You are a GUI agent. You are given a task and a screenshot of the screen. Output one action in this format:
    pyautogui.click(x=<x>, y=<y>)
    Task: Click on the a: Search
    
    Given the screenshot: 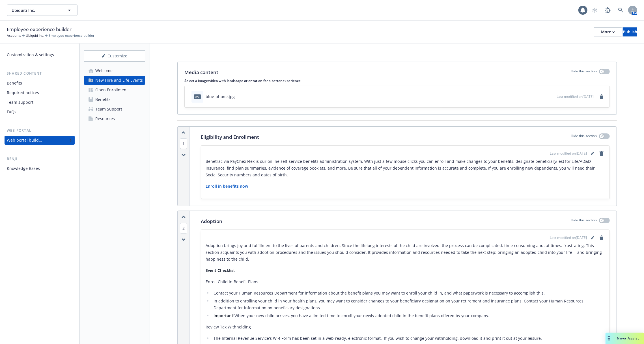 What is the action you would take?
    pyautogui.click(x=621, y=10)
    